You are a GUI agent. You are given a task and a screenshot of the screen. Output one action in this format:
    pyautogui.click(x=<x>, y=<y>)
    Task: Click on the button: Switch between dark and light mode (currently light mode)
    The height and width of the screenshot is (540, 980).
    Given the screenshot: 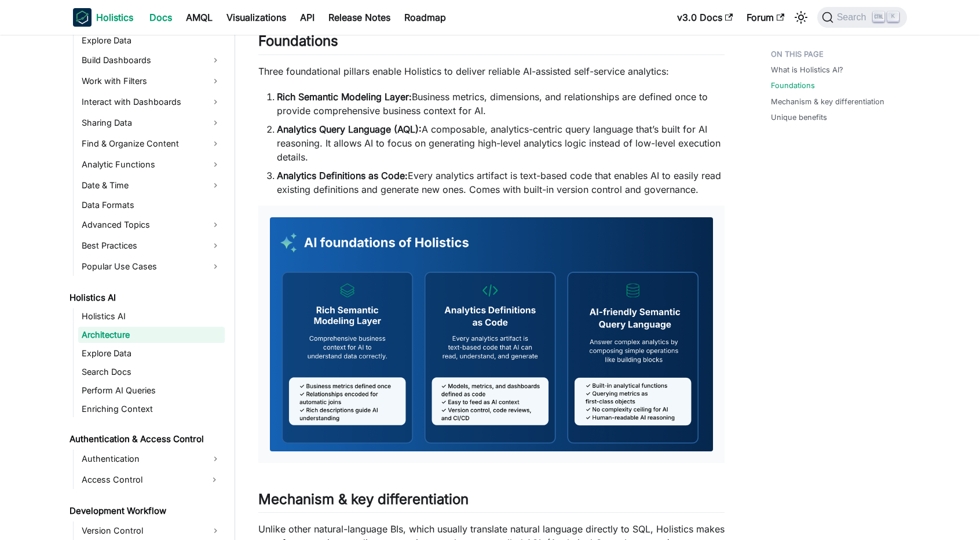 What is the action you would take?
    pyautogui.click(x=801, y=17)
    